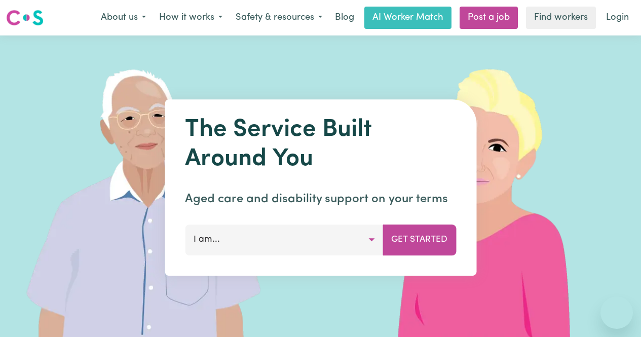 The height and width of the screenshot is (337, 641). What do you see at coordinates (279, 18) in the screenshot?
I see `button: Safety & resources` at bounding box center [279, 18].